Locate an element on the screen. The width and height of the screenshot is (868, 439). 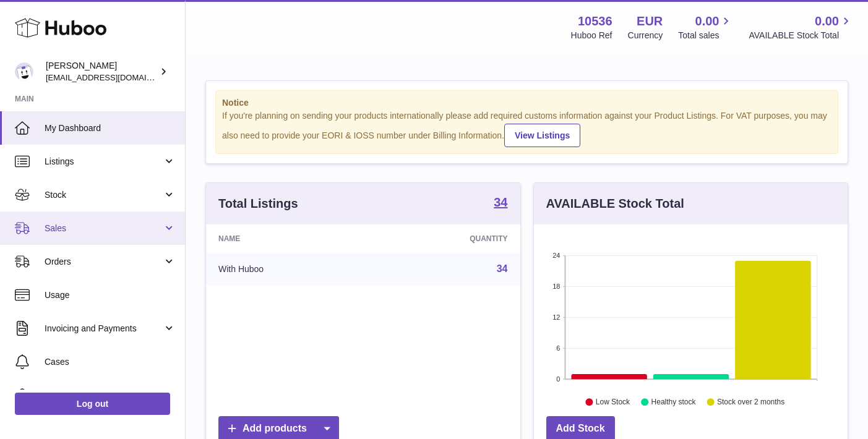
a: 0.00 Total sales is located at coordinates (705, 27).